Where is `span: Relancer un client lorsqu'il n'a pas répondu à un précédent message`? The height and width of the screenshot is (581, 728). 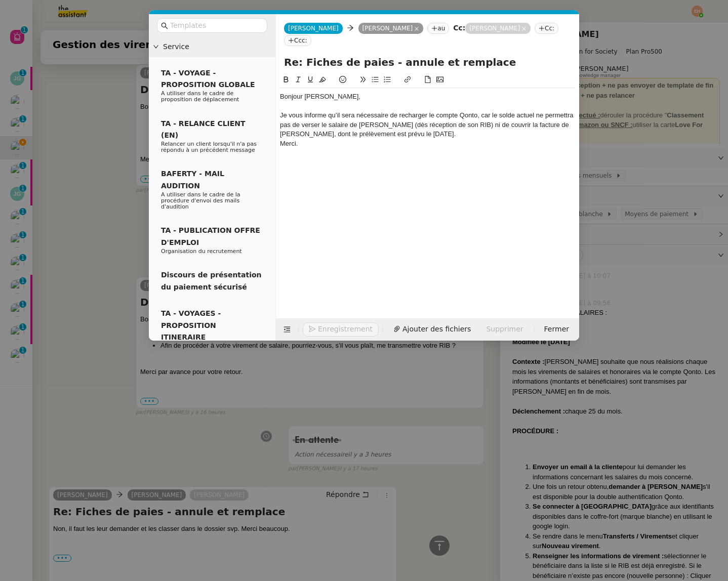 span: Relancer un client lorsqu'il n'a pas répondu à un précédent message is located at coordinates (209, 147).